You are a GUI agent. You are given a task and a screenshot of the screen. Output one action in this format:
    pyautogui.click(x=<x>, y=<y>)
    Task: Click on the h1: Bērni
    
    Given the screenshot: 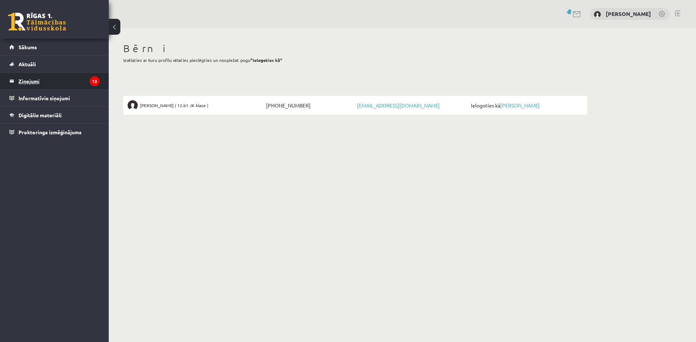 What is the action you would take?
    pyautogui.click(x=355, y=49)
    